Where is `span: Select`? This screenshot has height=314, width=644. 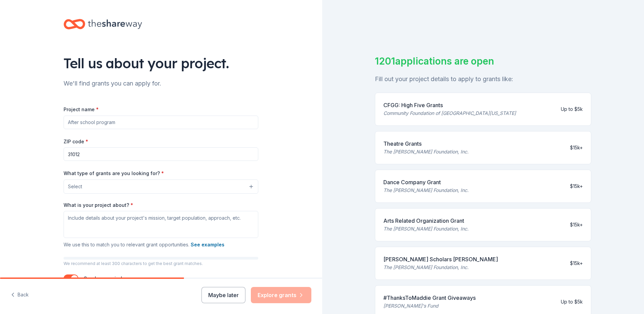
span: Select is located at coordinates (75, 187).